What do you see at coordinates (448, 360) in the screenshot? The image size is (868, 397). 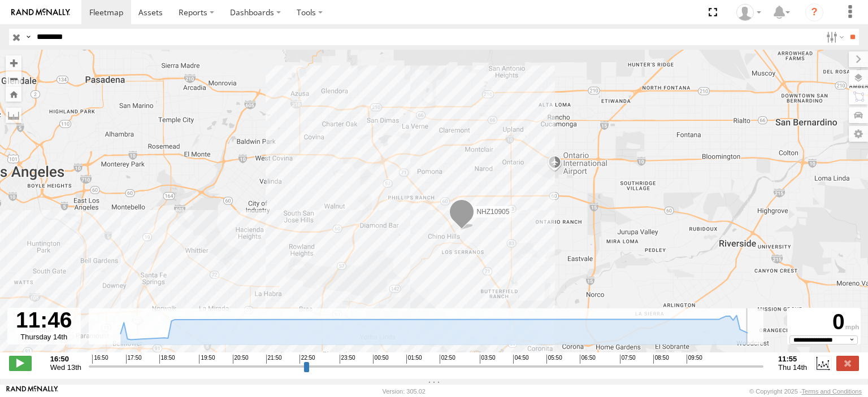 I see `span: 02:50` at bounding box center [448, 360].